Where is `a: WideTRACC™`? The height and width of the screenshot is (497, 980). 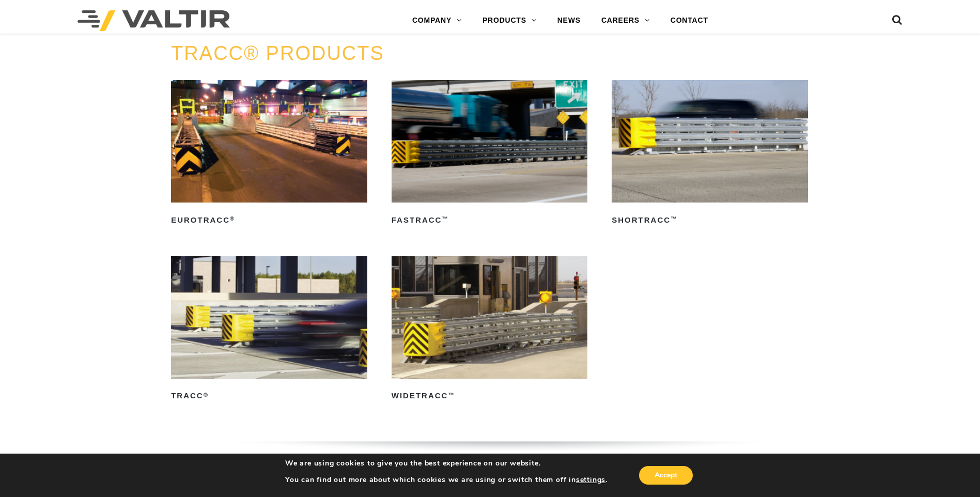
a: WideTRACC™ is located at coordinates (490, 330).